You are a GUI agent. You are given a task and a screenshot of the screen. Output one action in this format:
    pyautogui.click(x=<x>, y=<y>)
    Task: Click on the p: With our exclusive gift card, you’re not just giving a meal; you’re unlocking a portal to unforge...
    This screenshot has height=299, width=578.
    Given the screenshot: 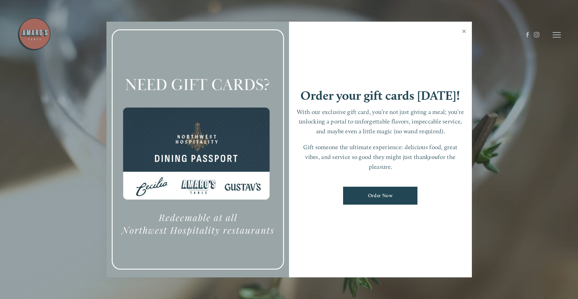 What is the action you would take?
    pyautogui.click(x=380, y=122)
    